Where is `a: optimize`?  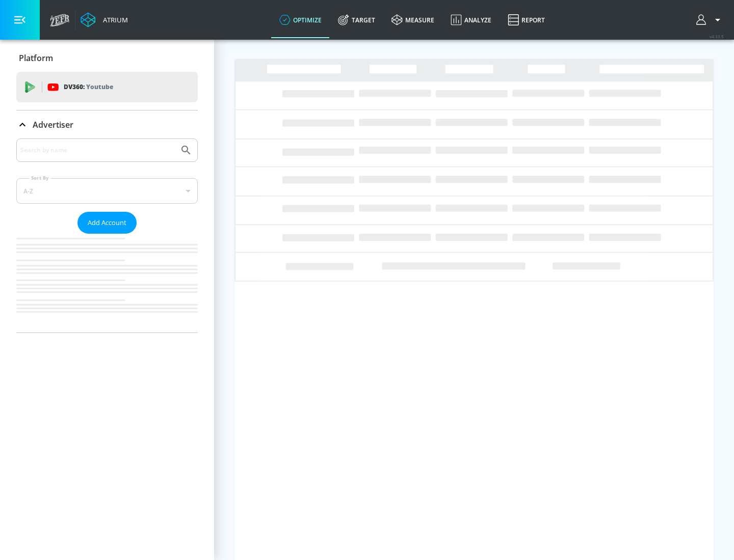
a: optimize is located at coordinates (300, 20).